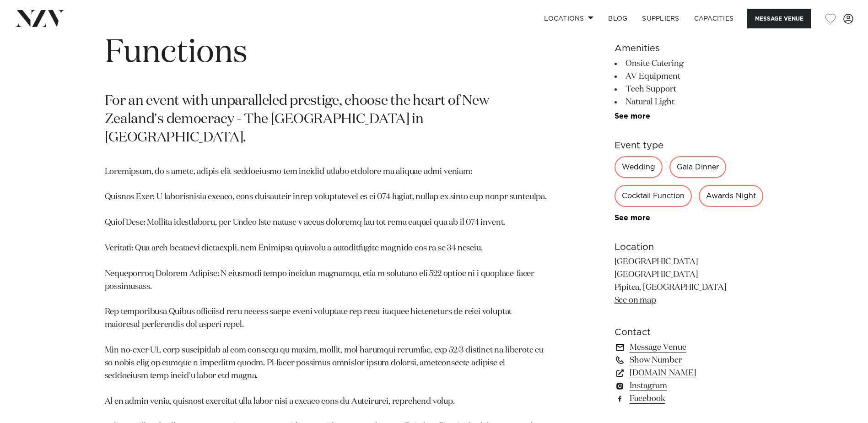  I want to click on a: Show Number, so click(689, 360).